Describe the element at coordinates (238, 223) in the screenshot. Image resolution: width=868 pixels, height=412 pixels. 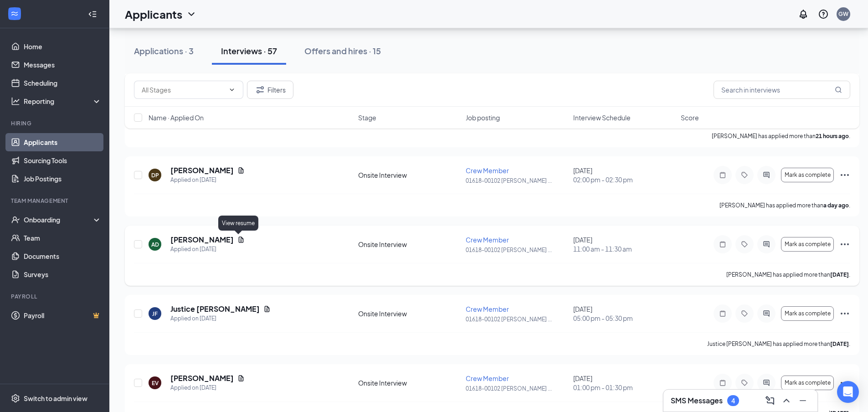
I see `div: View resume` at that location.